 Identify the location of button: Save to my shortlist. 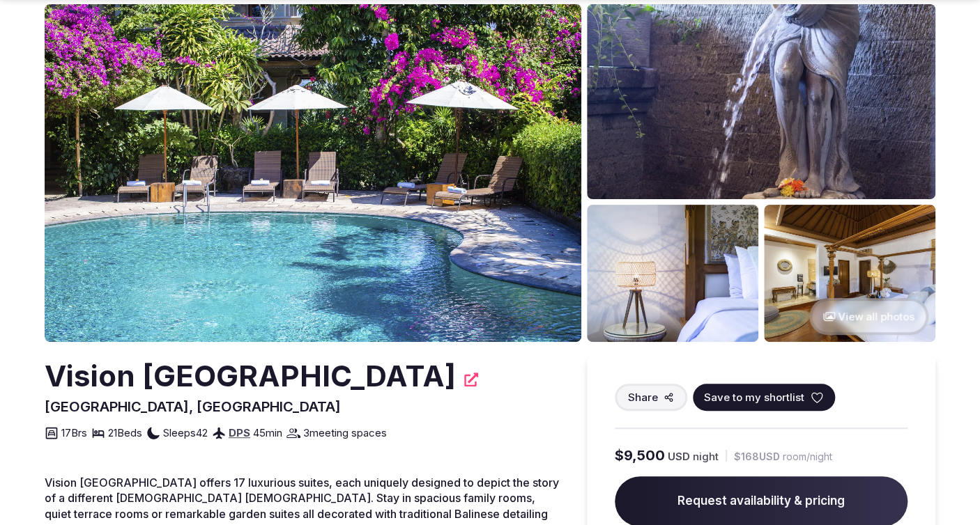
(764, 397).